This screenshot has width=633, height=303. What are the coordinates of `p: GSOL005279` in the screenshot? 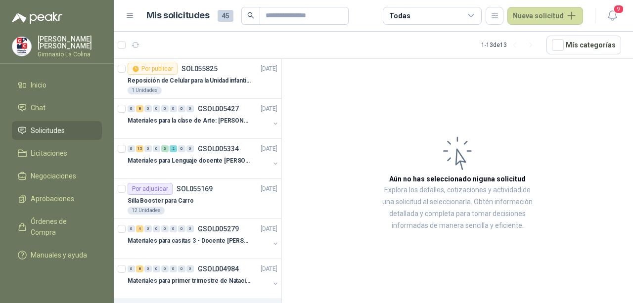 It's located at (218, 229).